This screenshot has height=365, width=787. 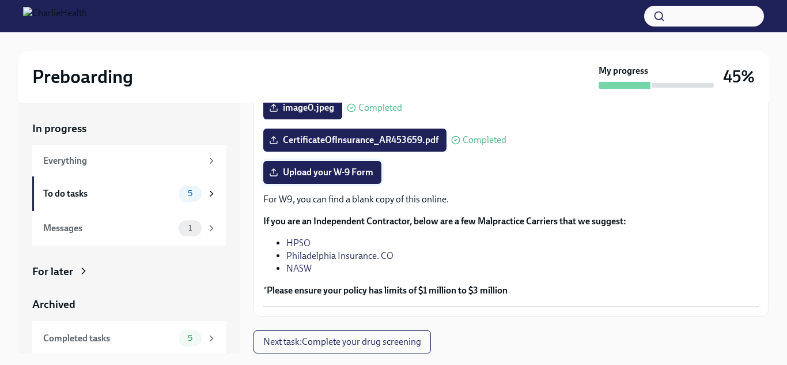 I want to click on a: Completed tasks5, so click(x=129, y=338).